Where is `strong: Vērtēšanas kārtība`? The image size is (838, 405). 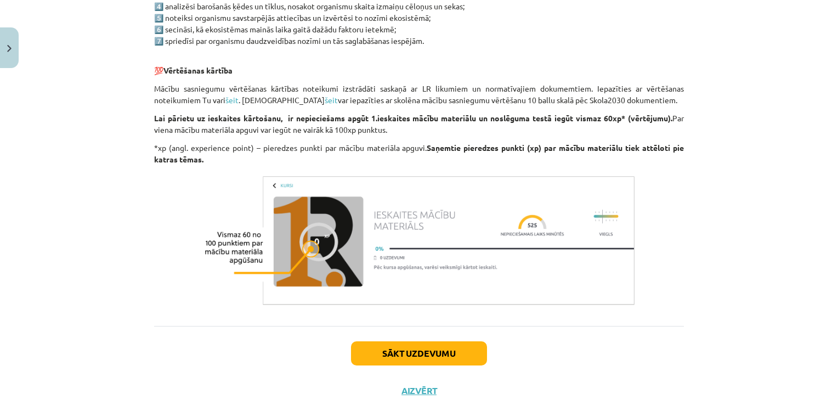
strong: Vērtēšanas kārtība is located at coordinates (198, 70).